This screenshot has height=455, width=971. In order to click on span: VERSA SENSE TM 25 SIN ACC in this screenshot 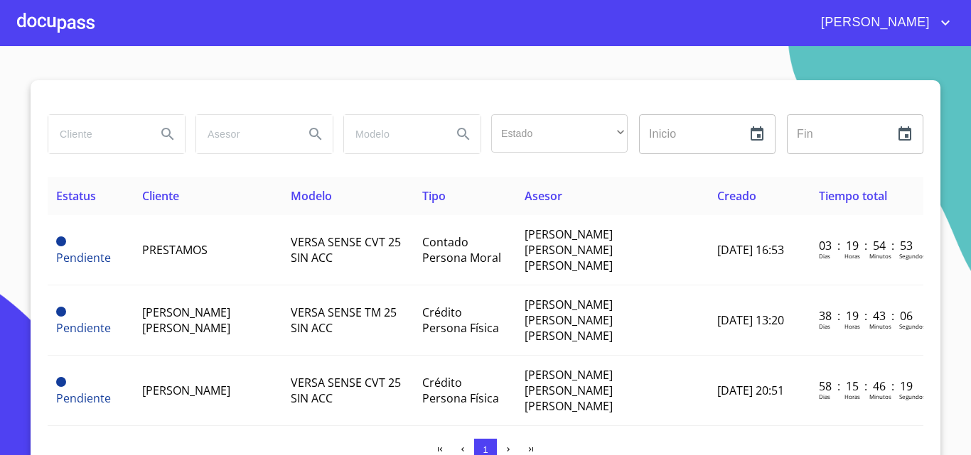, I will do `click(343, 320)`.